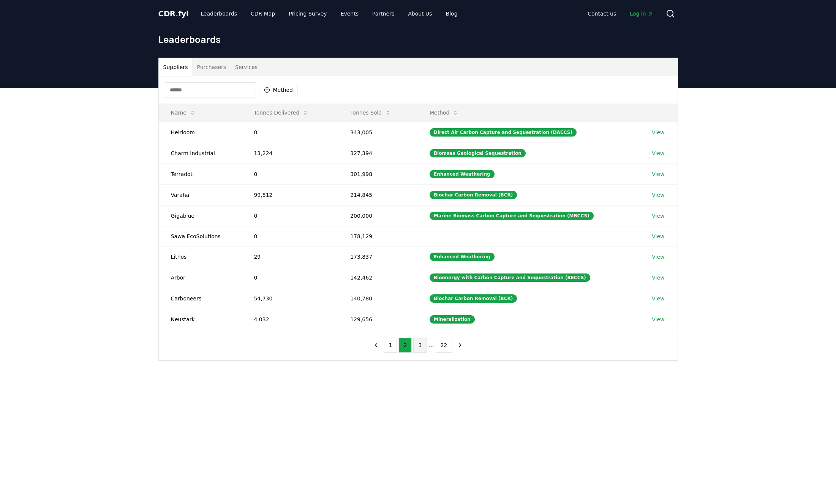 The image size is (836, 484). I want to click on td: 327,394, so click(377, 153).